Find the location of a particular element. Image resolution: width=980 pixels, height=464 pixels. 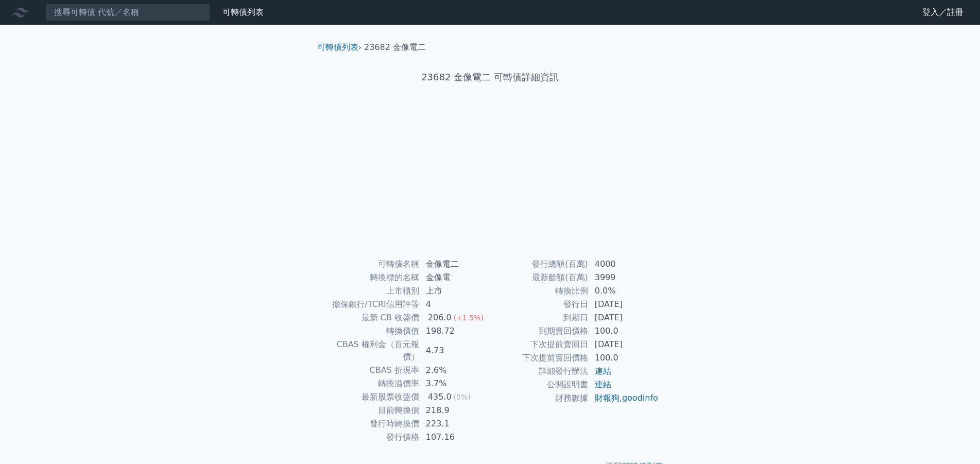

td: 發行日 is located at coordinates (539, 304).